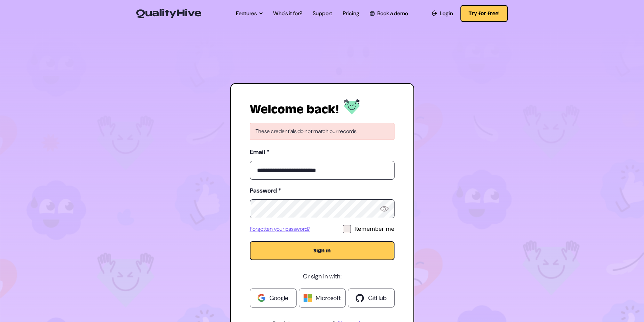 This screenshot has width=644, height=322. What do you see at coordinates (168, 14) in the screenshot?
I see `img: QualityHive - Bug Tracking Tool` at bounding box center [168, 14].